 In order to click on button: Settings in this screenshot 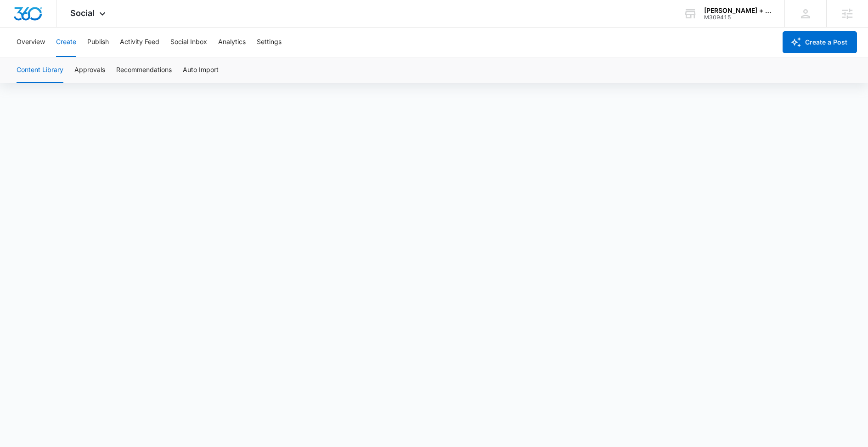, I will do `click(269, 42)`.